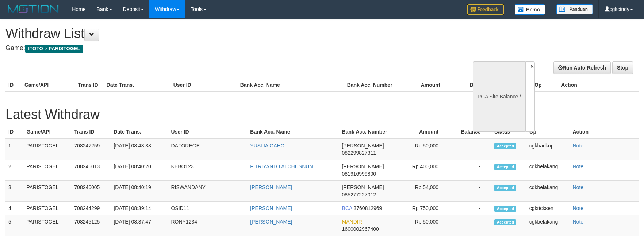 This screenshot has height=240, width=644. I want to click on td: cgkricksen, so click(548, 208).